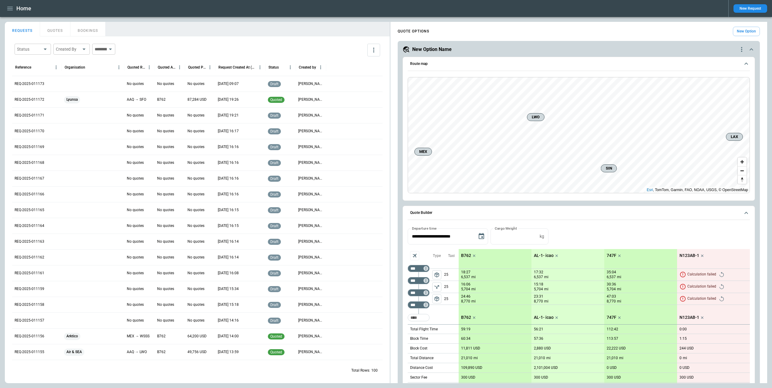 This screenshot has width=772, height=388. I want to click on h6: Route map, so click(419, 64).